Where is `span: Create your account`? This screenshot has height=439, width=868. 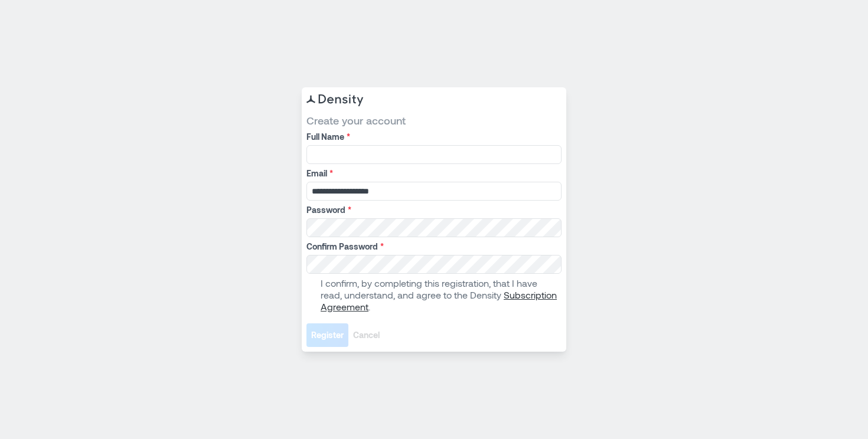 span: Create your account is located at coordinates (434, 121).